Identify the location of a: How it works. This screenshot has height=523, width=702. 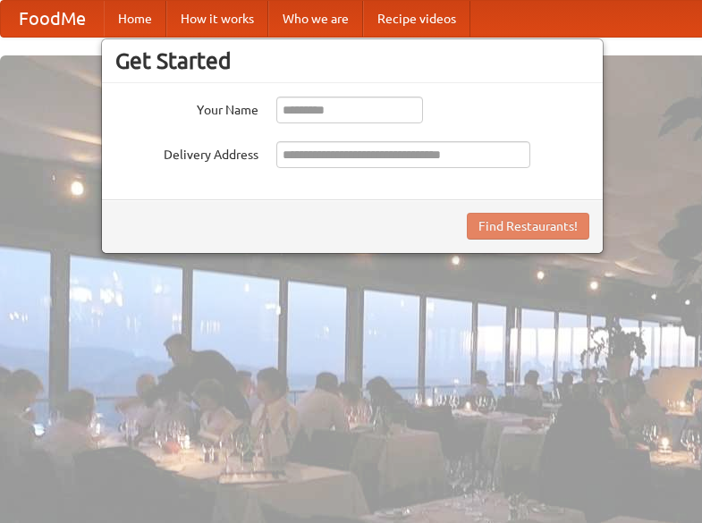
(217, 19).